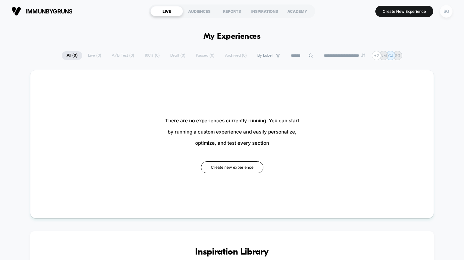 The width and height of the screenshot is (464, 260). I want to click on div: ACADEMY, so click(297, 11).